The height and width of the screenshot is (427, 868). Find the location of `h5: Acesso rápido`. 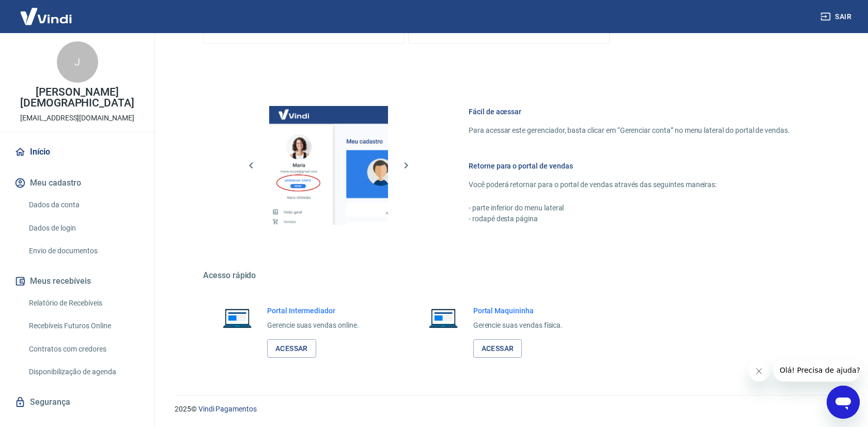

h5: Acesso rápido is located at coordinates (509, 275).